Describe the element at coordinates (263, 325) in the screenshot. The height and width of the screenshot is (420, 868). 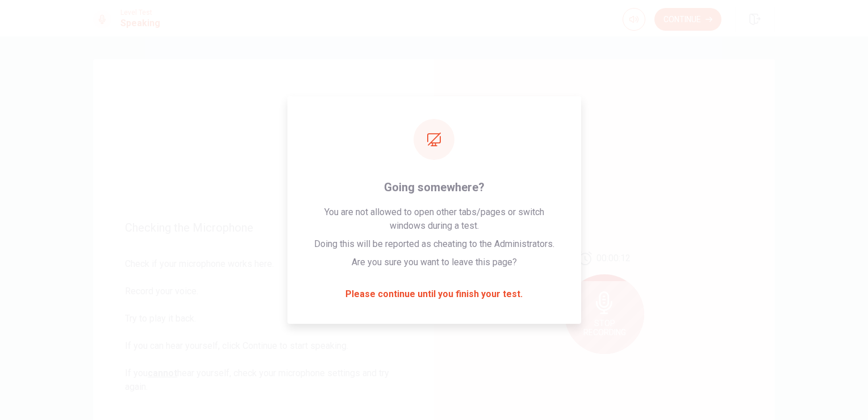
I see `span: Check if your microphone works here. Record your voice. Try to play it back. If you can hear your...` at that location.